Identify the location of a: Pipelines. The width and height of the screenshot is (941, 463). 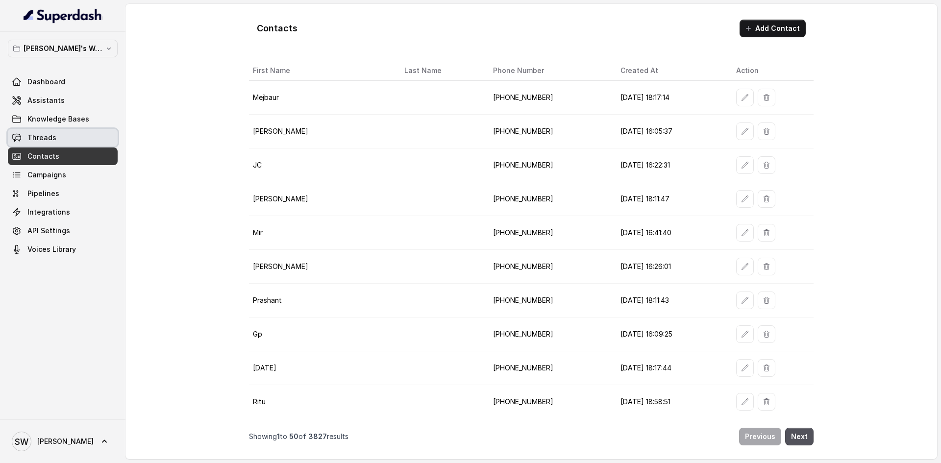
(63, 193).